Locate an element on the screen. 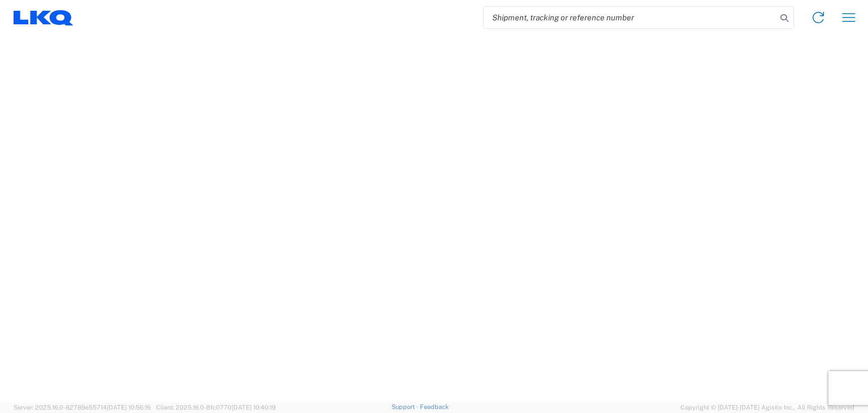  a: Support is located at coordinates (406, 407).